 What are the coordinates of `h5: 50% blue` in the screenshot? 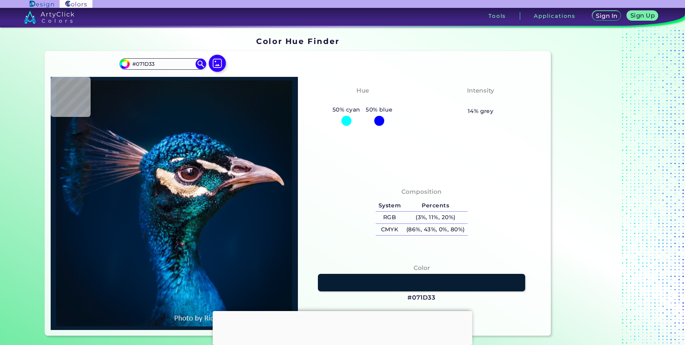 It's located at (379, 110).